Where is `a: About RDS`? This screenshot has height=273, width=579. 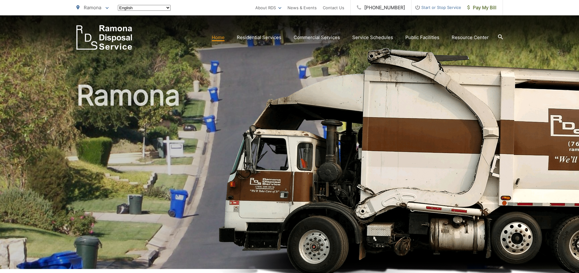 a: About RDS is located at coordinates (268, 8).